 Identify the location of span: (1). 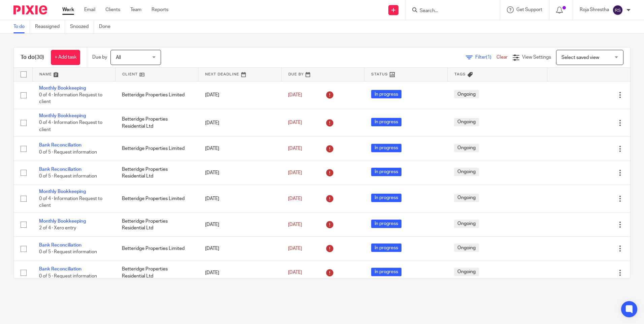
(489, 57).